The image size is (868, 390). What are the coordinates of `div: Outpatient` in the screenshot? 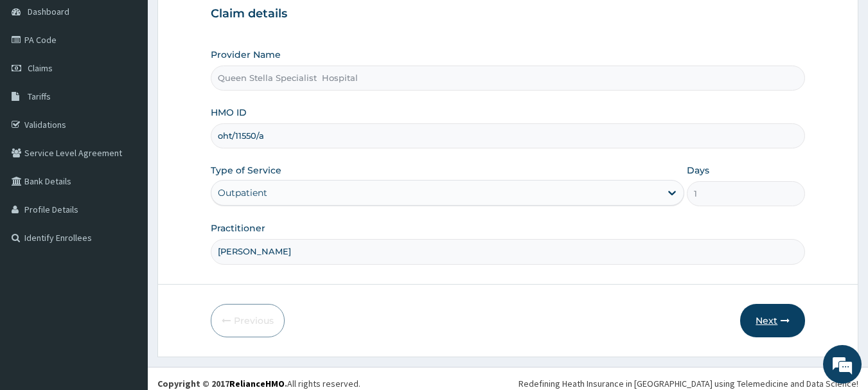 It's located at (242, 192).